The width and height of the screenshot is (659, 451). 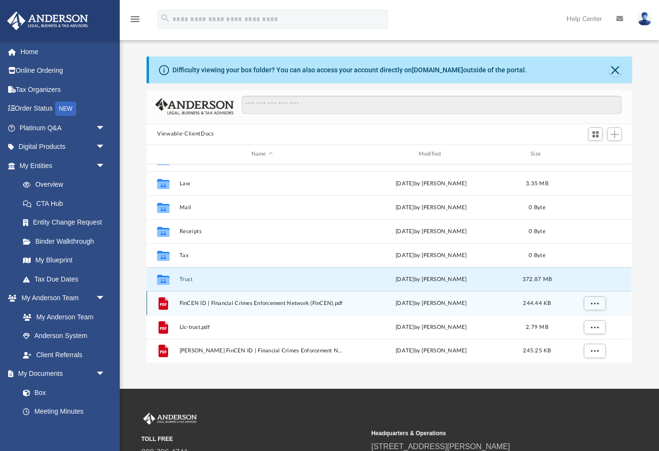 What do you see at coordinates (63, 166) in the screenshot?
I see `a: My Entitiesarrow_drop_down` at bounding box center [63, 166].